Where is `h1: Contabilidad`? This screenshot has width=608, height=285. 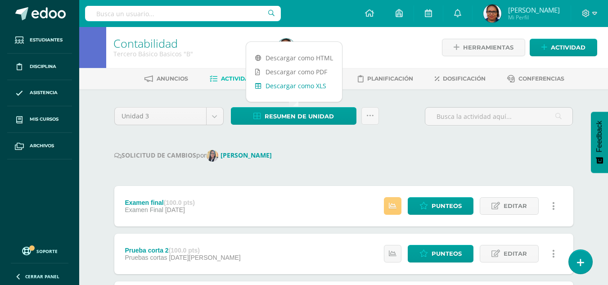 h1: Contabilidad is located at coordinates (190, 43).